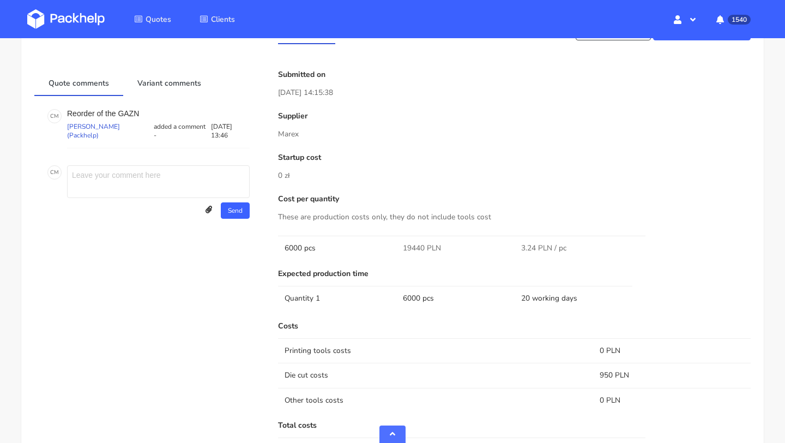 The image size is (785, 443). Describe the element at coordinates (733, 19) in the screenshot. I see `button: 1540` at that location.